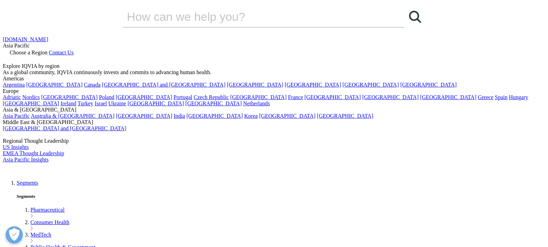 The height and width of the screenshot is (247, 548). Describe the element at coordinates (28, 52) in the screenshot. I see `span: Choose a Region` at that location.